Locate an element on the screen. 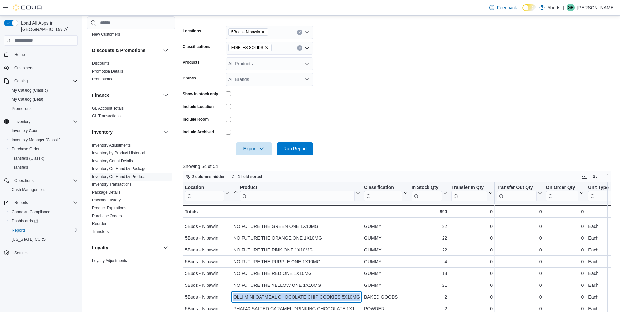 This screenshot has width=620, height=312. a: New Customers is located at coordinates (106, 34).